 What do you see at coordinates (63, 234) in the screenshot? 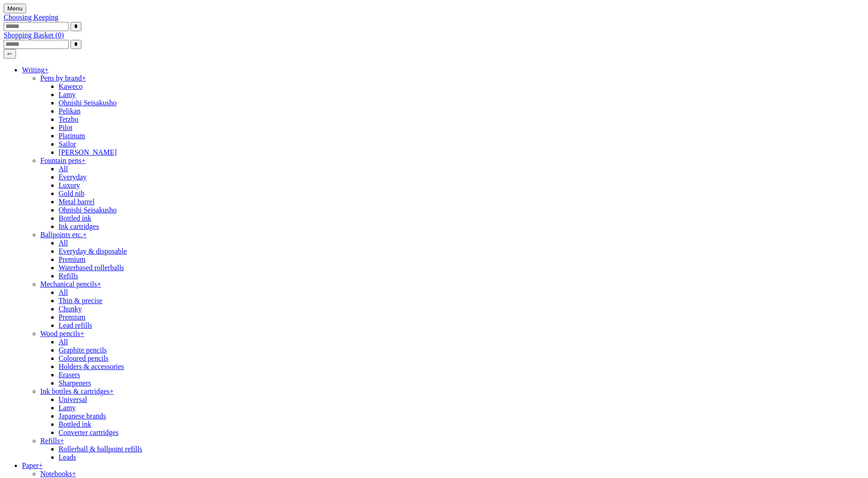
I see `a: Ballpoints etc.+` at bounding box center [63, 234].